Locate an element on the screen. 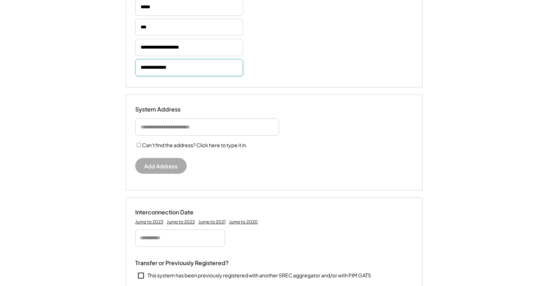 The width and height of the screenshot is (548, 286). label: Can't find the address? Click here to type it in. is located at coordinates (195, 145).